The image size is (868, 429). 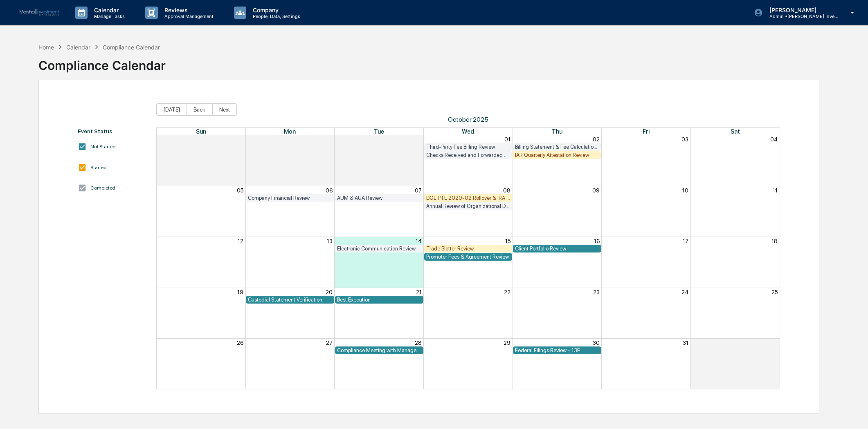 I want to click on button: 08, so click(x=507, y=190).